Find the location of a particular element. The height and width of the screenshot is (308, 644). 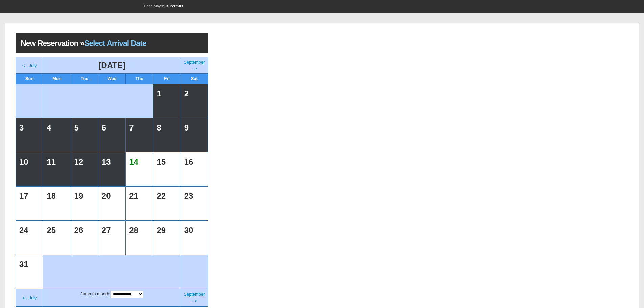

b: 31 is located at coordinates (24, 264).